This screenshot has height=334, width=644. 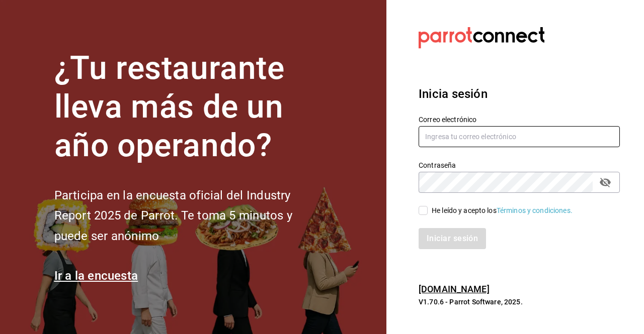 I want to click on button: passwordField, so click(x=605, y=182).